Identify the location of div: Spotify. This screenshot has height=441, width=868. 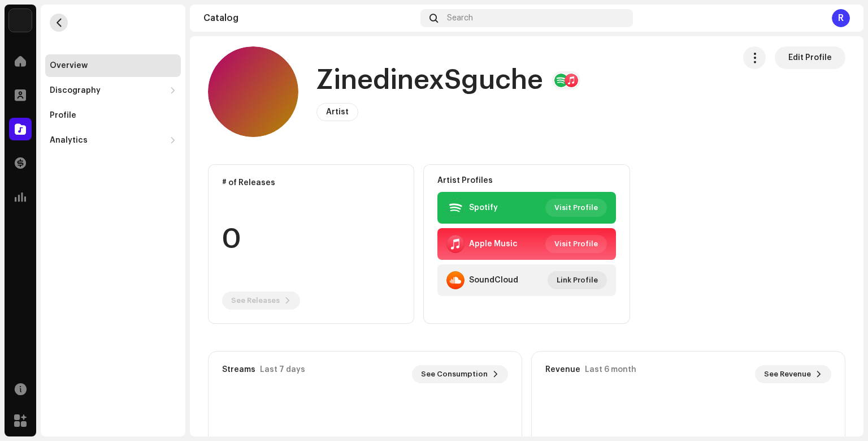
(483, 207).